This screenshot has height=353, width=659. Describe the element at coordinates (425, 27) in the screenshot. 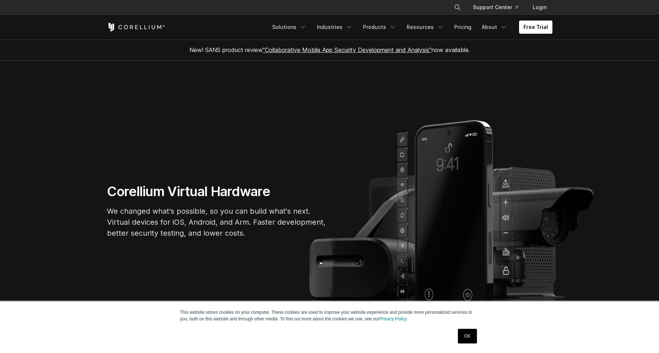

I see `a: Resources` at that location.